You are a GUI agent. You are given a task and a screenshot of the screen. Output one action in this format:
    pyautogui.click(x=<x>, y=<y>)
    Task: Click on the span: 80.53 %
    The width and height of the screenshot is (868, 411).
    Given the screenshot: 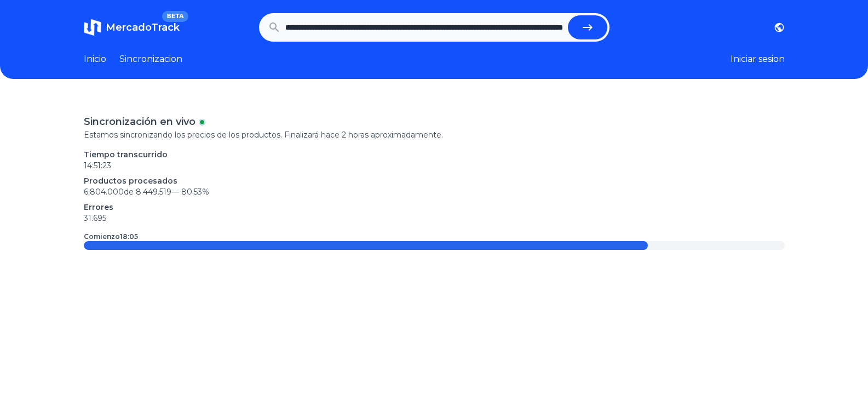 What is the action you would take?
    pyautogui.click(x=195, y=191)
    